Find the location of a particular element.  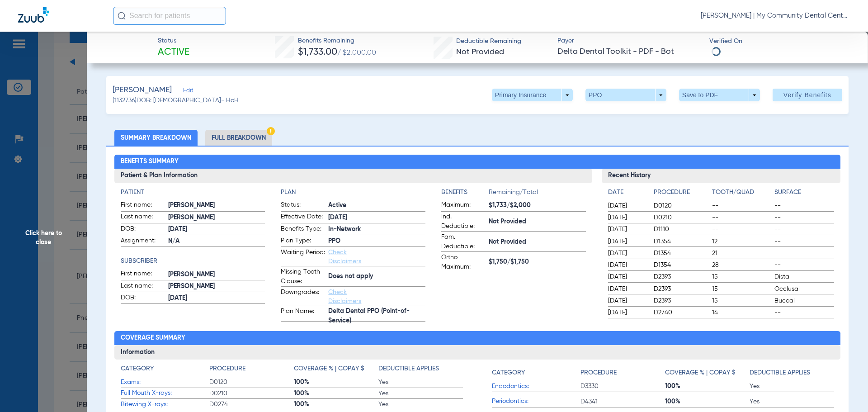

li: Summary Breakdown is located at coordinates (156, 138).